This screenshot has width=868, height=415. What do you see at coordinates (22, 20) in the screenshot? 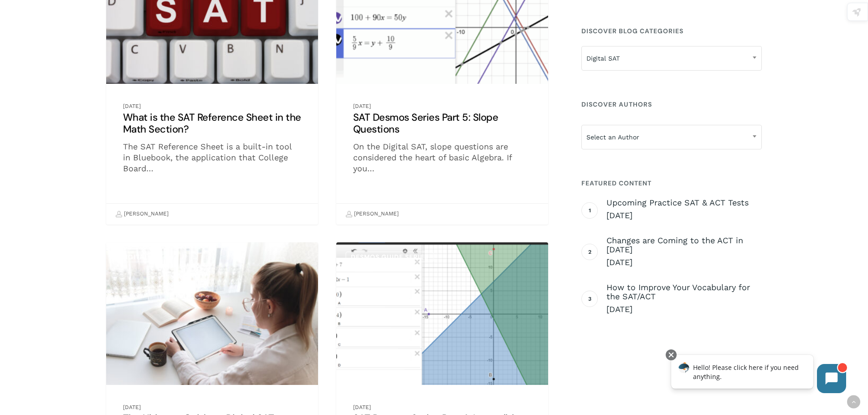
I see `img: Avatar` at bounding box center [22, 20].